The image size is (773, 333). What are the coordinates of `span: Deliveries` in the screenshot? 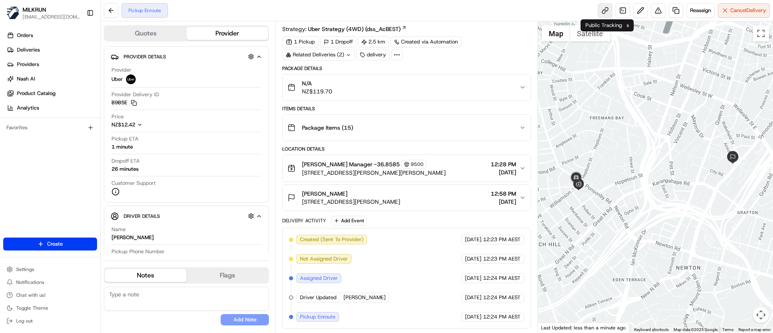 It's located at (28, 50).